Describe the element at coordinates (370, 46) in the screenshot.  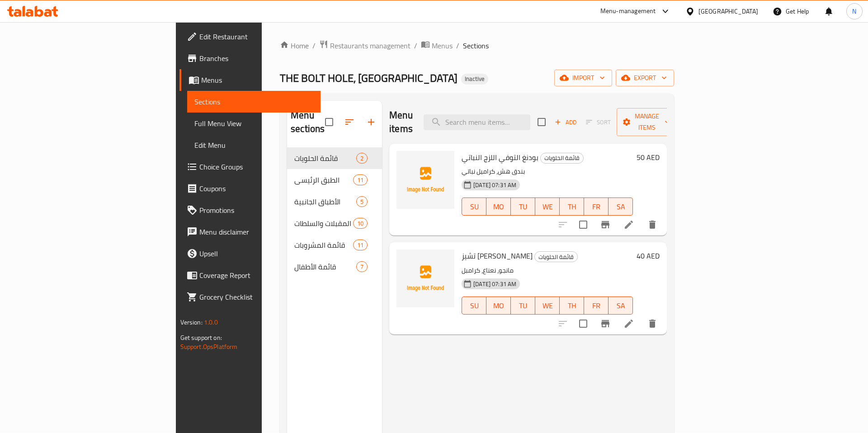
I see `span: Restaurants management` at that location.